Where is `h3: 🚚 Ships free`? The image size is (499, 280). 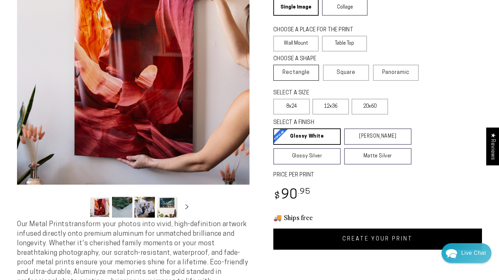
h3: 🚚 Ships free is located at coordinates (377, 217).